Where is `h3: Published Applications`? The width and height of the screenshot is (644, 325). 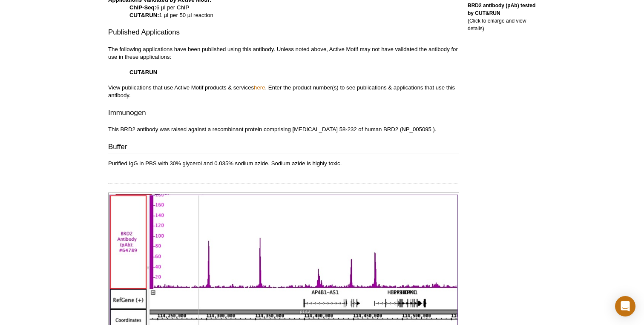 h3: Published Applications is located at coordinates (284, 33).